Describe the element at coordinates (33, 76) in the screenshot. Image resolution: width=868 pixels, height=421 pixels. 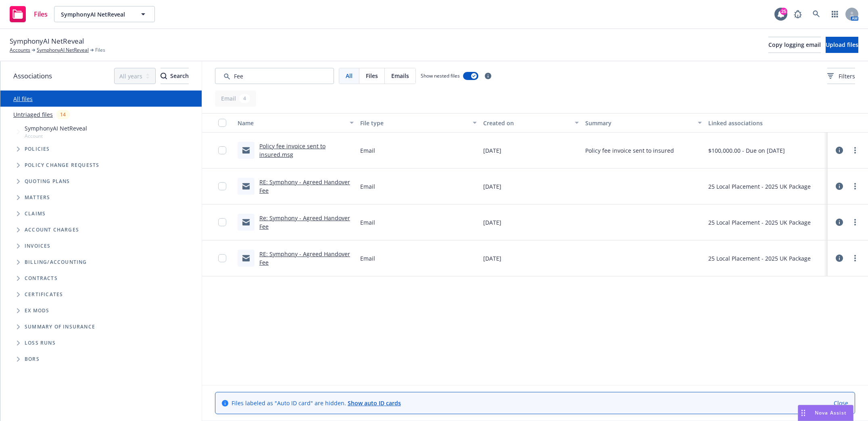
I see `span: Associations` at that location.